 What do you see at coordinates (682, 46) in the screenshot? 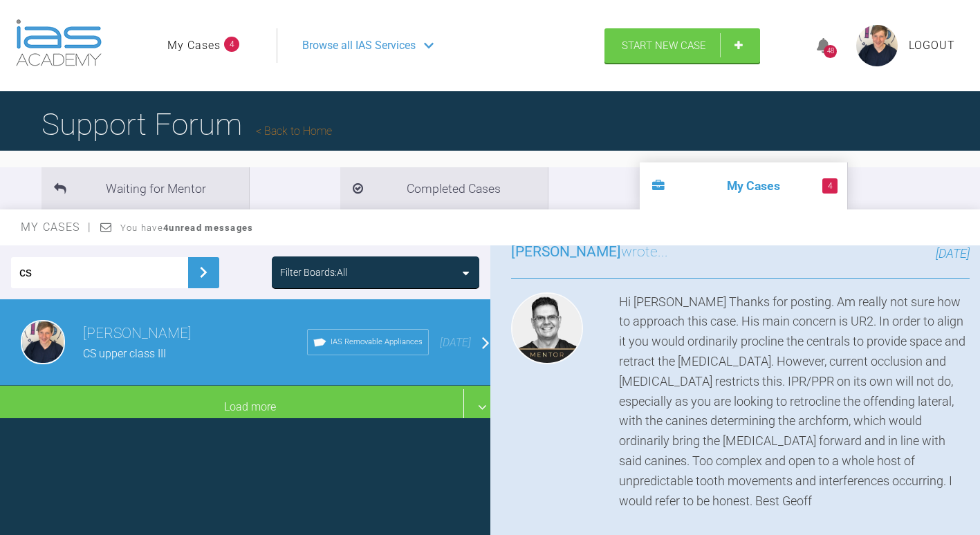
I see `a: Start New Case` at bounding box center [682, 46].